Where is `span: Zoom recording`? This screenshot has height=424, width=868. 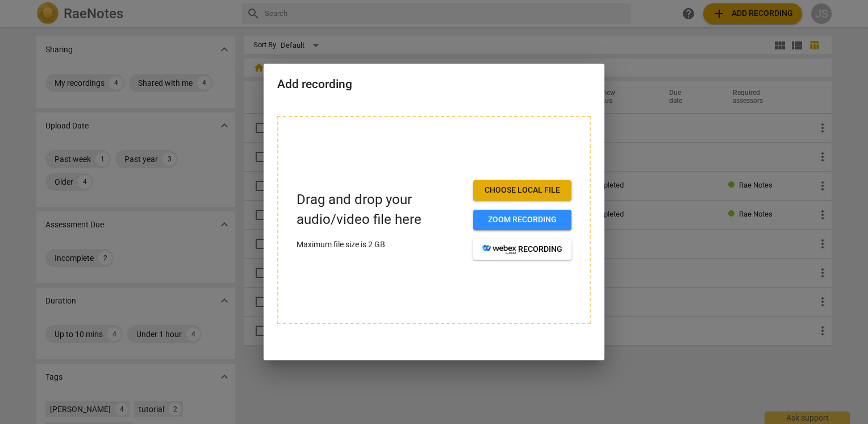
span: Zoom recording is located at coordinates (522, 220).